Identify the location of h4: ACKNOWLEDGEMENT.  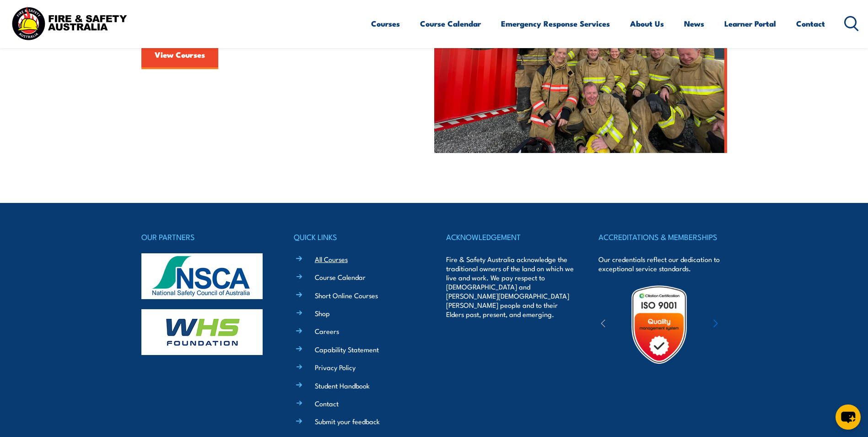
(510, 237).